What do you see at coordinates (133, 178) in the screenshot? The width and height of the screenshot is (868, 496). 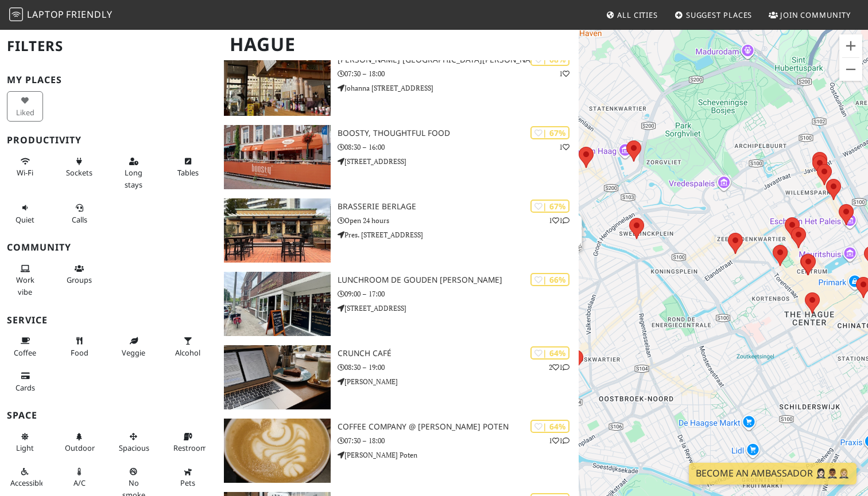 I see `span: Long stays` at bounding box center [133, 178].